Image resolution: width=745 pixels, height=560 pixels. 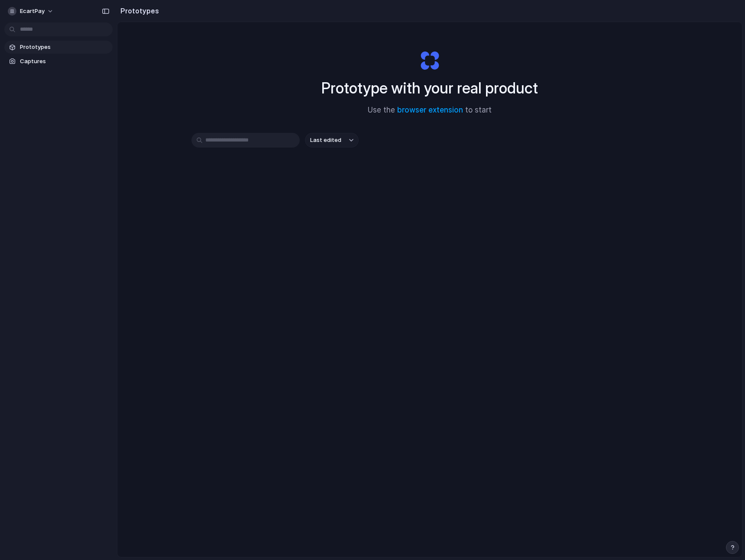 What do you see at coordinates (138, 11) in the screenshot?
I see `h2: Prototypes` at bounding box center [138, 11].